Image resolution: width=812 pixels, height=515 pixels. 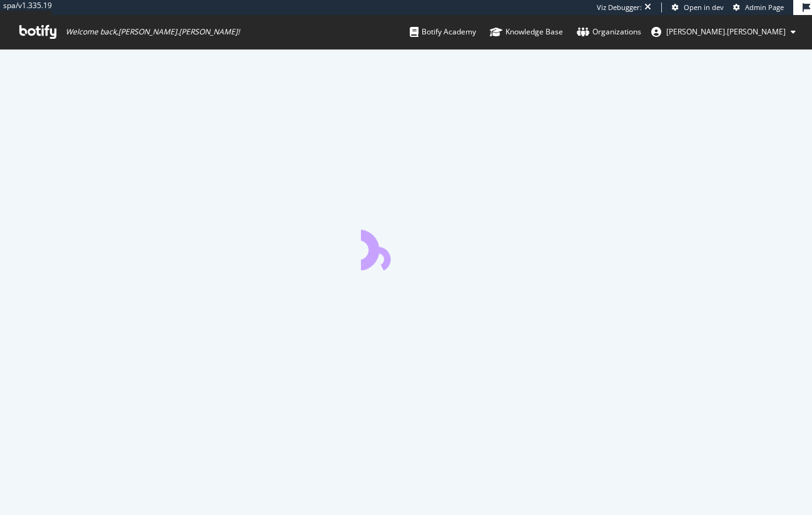 I want to click on div: Viz Debugger:, so click(x=620, y=7).